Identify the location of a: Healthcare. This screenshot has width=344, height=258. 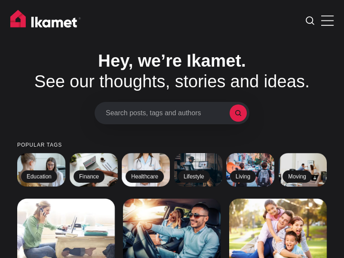
(146, 170).